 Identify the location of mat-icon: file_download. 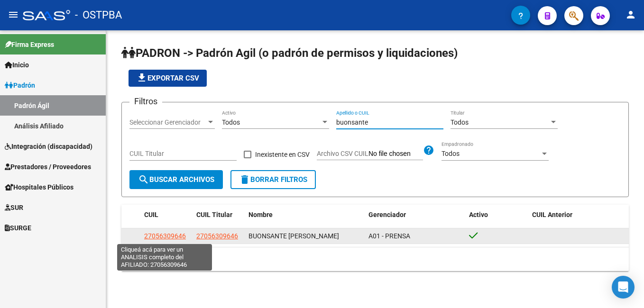
(141, 78).